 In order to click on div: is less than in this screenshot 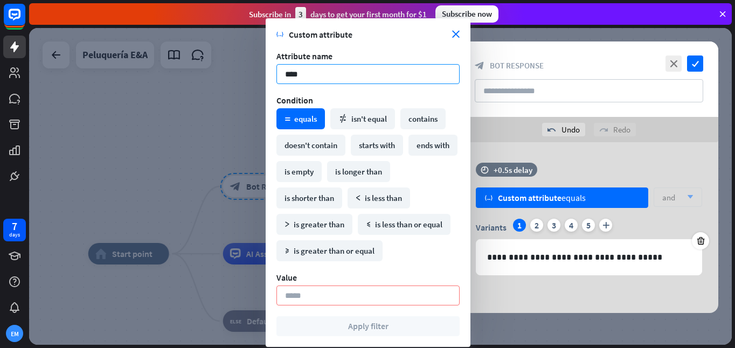, I will do `click(379, 198)`.